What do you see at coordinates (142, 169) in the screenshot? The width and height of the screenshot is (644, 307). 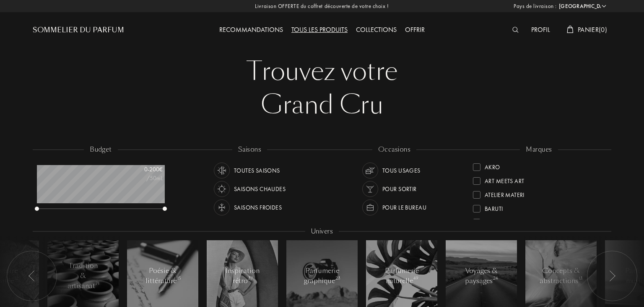 I see `div: 0 - 200 €` at bounding box center [142, 169].